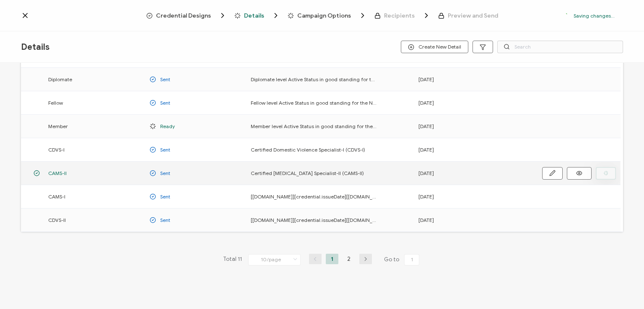 This screenshot has width=644, height=309. I want to click on span: CAMS-I, so click(57, 196).